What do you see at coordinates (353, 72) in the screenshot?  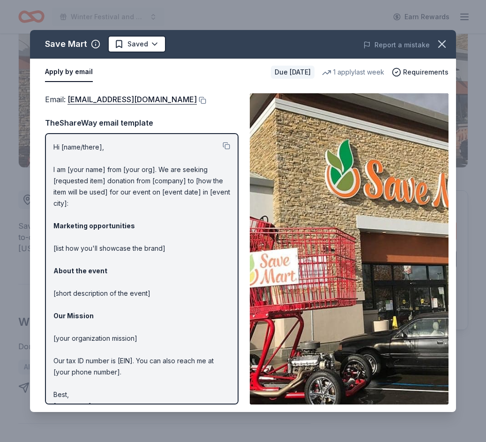 I see `div: 1 apply last week` at bounding box center [353, 72].